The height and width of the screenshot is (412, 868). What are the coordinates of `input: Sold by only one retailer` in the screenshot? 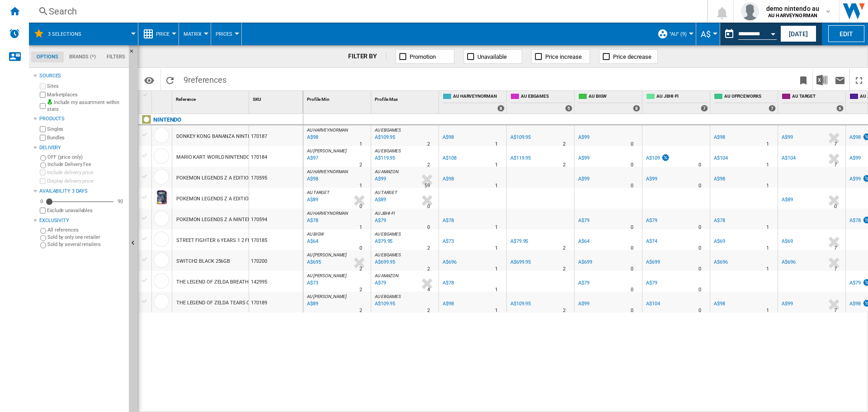 It's located at (43, 238).